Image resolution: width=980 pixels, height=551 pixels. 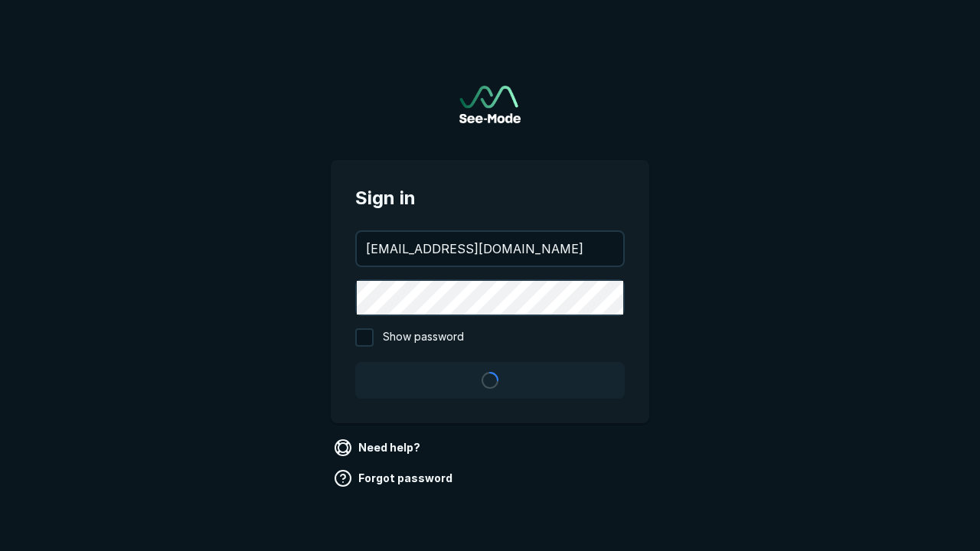 What do you see at coordinates (395, 479) in the screenshot?
I see `a: Forgot password` at bounding box center [395, 479].